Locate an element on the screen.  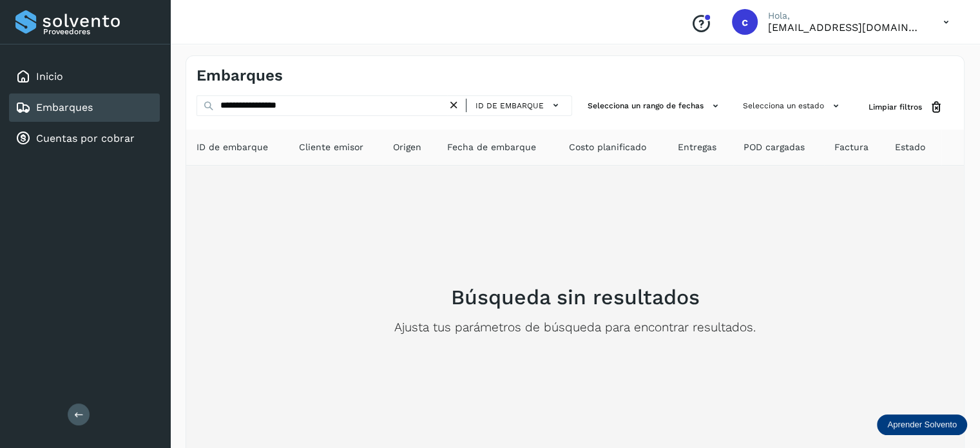
p: Hola, is located at coordinates (846, 16).